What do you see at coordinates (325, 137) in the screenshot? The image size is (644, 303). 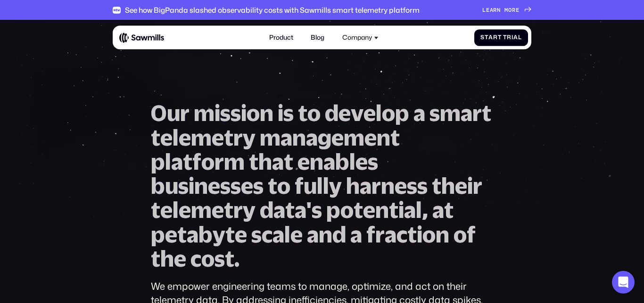 I see `span: g` at bounding box center [325, 137].